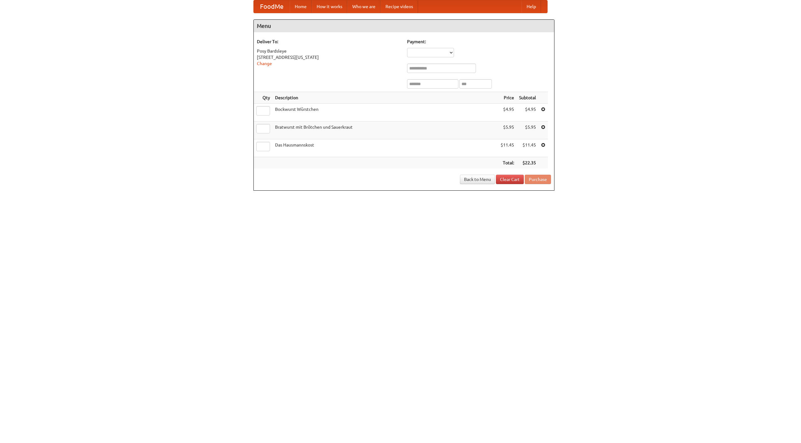 The width and height of the screenshot is (801, 443). What do you see at coordinates (507, 163) in the screenshot?
I see `th: Total:` at bounding box center [507, 163].